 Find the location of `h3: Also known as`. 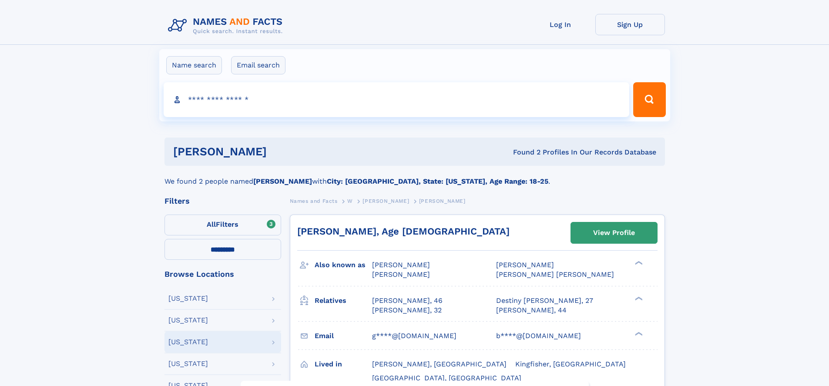

h3: Also known as is located at coordinates (343, 265).